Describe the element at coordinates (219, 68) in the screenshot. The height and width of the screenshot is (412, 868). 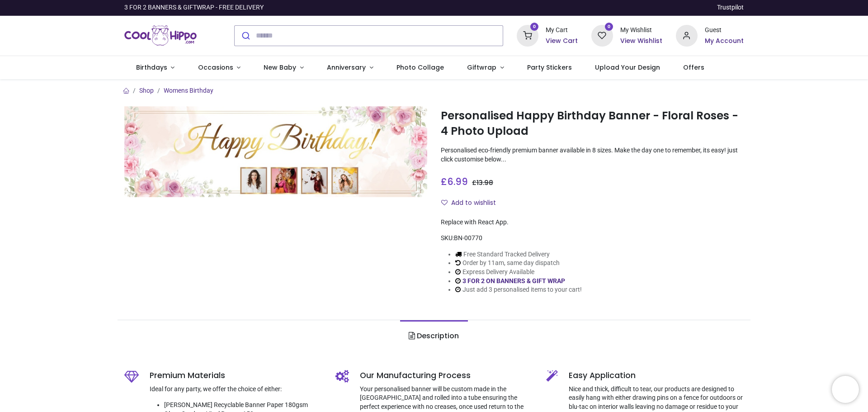
I see `a: Occasions` at that location.